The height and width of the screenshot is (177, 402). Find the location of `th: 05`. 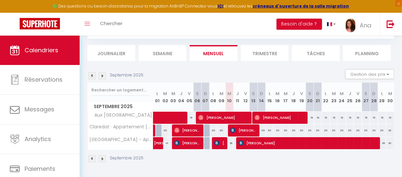

th: 05 is located at coordinates (189, 97).